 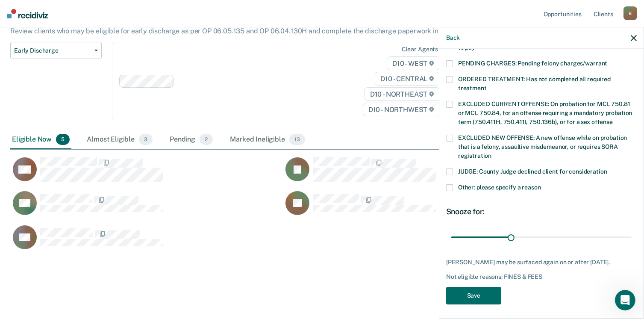 I want to click on span: EXCLUDED CURRENT OFFENSE: On probation for MCL 750.81 or MCL 750.84, for an offense requiring a m..., so click(x=545, y=113).